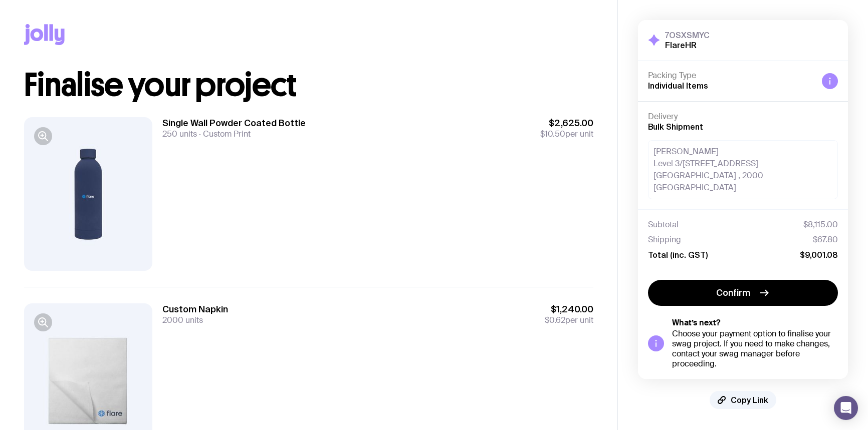  What do you see at coordinates (687, 45) in the screenshot?
I see `h2: FlareHR` at bounding box center [687, 45].